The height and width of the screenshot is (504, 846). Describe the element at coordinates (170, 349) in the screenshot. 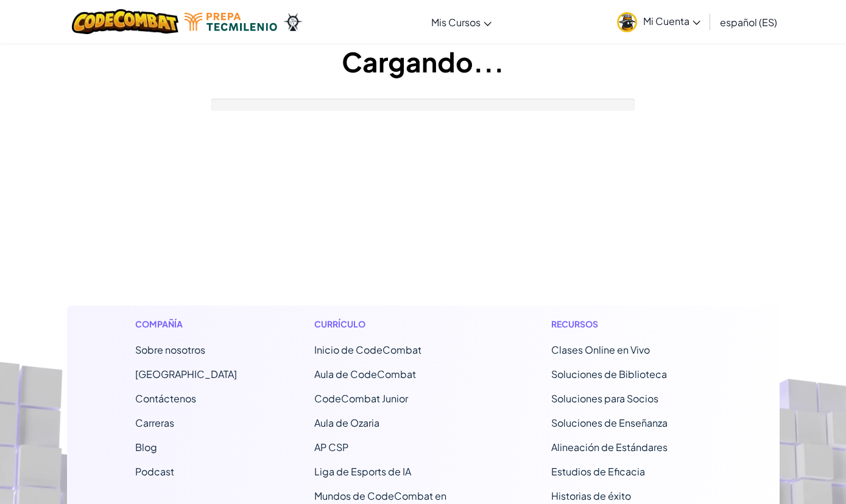

I see `a: Sobre nosotros` at that location.